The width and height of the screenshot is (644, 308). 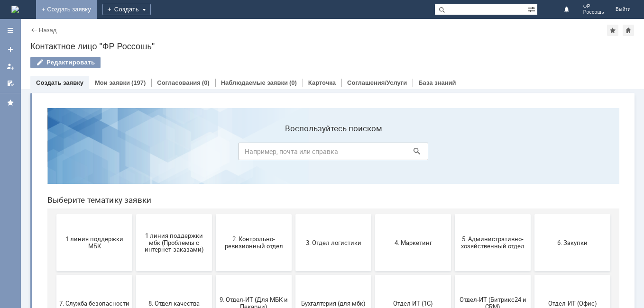 What do you see at coordinates (55, 142) in the screenshot?
I see `span: 1 линия поддержки МБК` at bounding box center [55, 142].